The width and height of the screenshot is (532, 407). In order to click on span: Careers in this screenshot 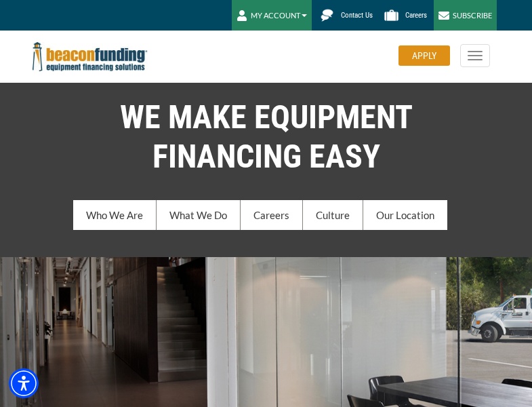, I will do `click(416, 15)`.